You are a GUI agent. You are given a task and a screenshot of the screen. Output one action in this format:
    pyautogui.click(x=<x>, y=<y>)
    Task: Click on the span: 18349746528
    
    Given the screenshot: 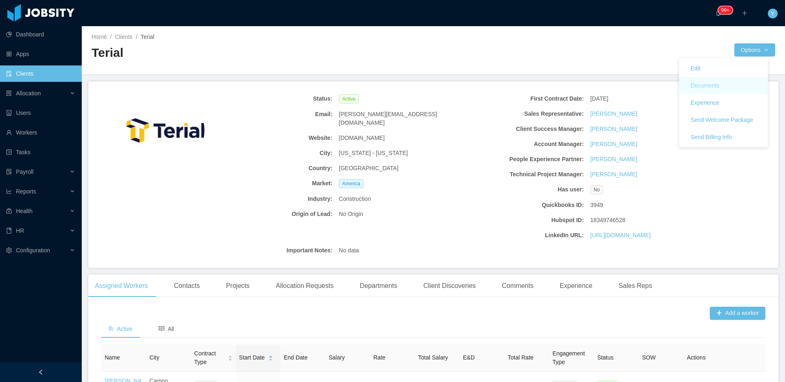 What is the action you would take?
    pyautogui.click(x=608, y=220)
    